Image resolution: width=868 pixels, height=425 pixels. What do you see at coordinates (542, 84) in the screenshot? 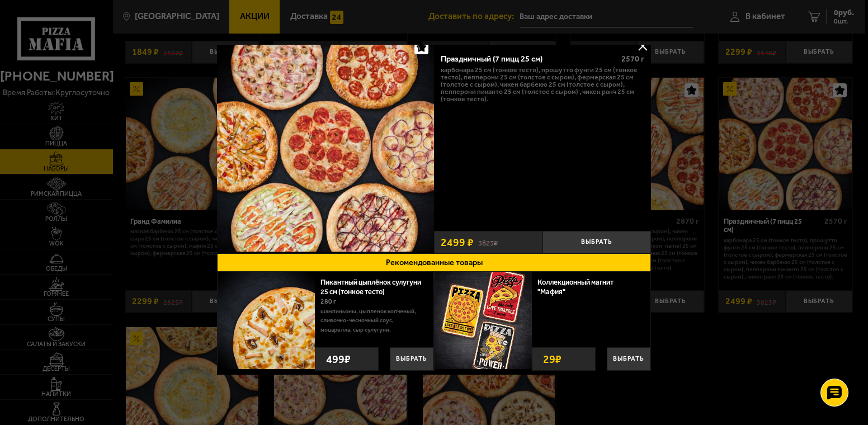
I see `p: Карбонара 25 см (тонкое тесто), Прошутто Фунги 25 см (тонкое тесто), Пепперони 25 см (толстое с с...` at bounding box center [542, 84].